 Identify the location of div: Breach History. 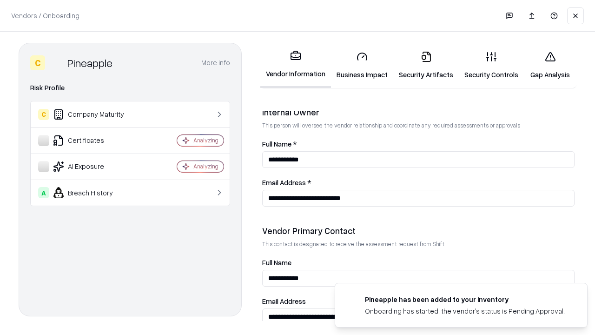
(93, 193).